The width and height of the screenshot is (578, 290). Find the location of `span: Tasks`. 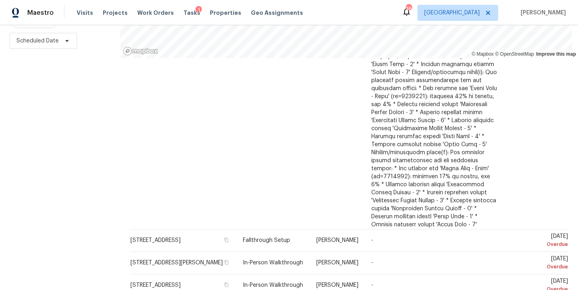

span: Tasks is located at coordinates (192, 13).